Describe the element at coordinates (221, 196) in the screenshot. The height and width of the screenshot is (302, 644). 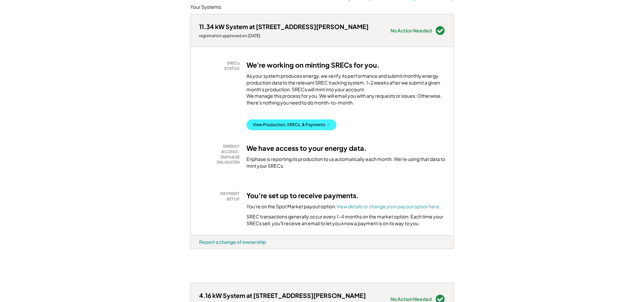
I see `div: PAYMENT SETUP` at that location.